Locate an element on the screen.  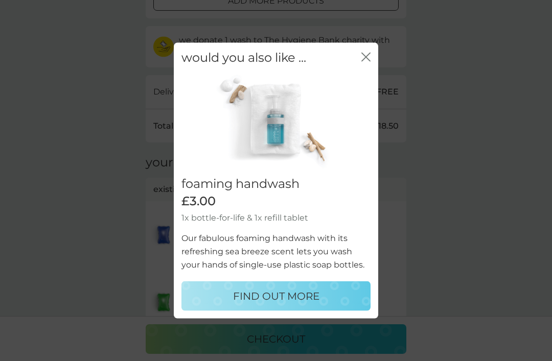
span: £3.00 is located at coordinates (198, 201).